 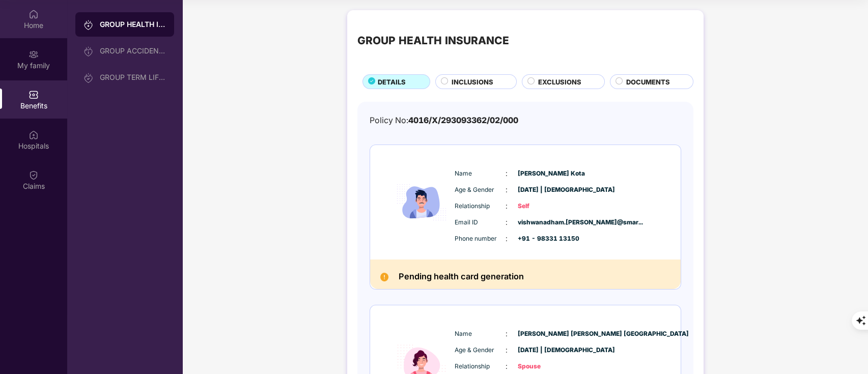 I want to click on img: svg+xml;base64,PHN2ZyBpZD0iQ2xhaW0iIHhtbG5zPSJodHRwOi8vd3d3LnczLm9yZy8yMDAwL3N2ZyIgd2lkdGg9IjIwIi..., so click(x=34, y=175).